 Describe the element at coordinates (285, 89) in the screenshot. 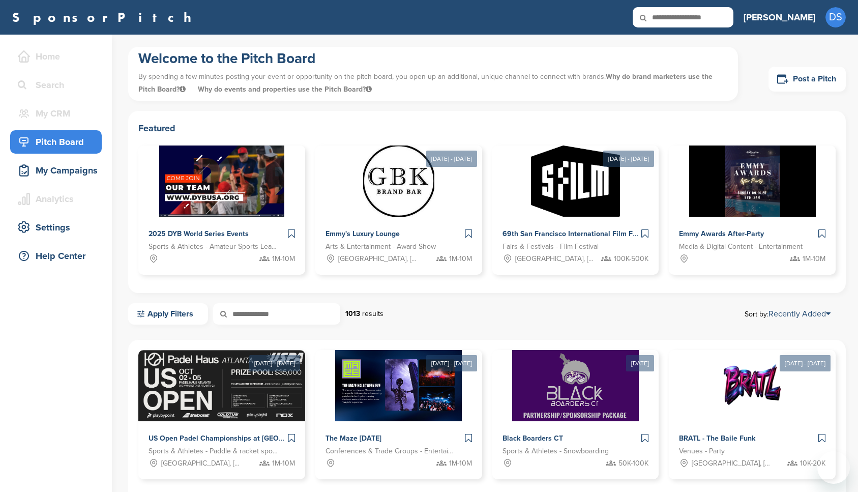

I see `span: Why do events and properties use the Pitch Board?` at that location.